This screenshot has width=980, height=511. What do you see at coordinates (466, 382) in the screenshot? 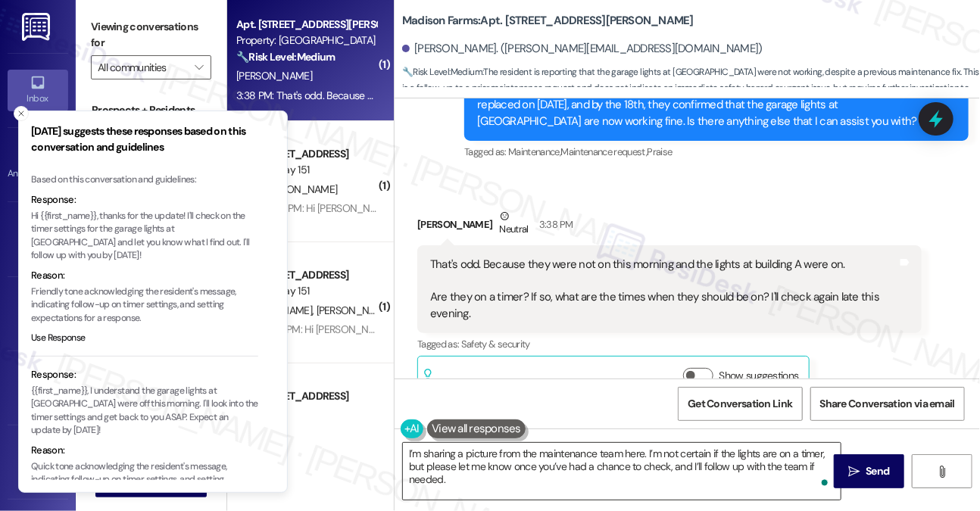
I see `div: Related guidelines` at bounding box center [466, 382].